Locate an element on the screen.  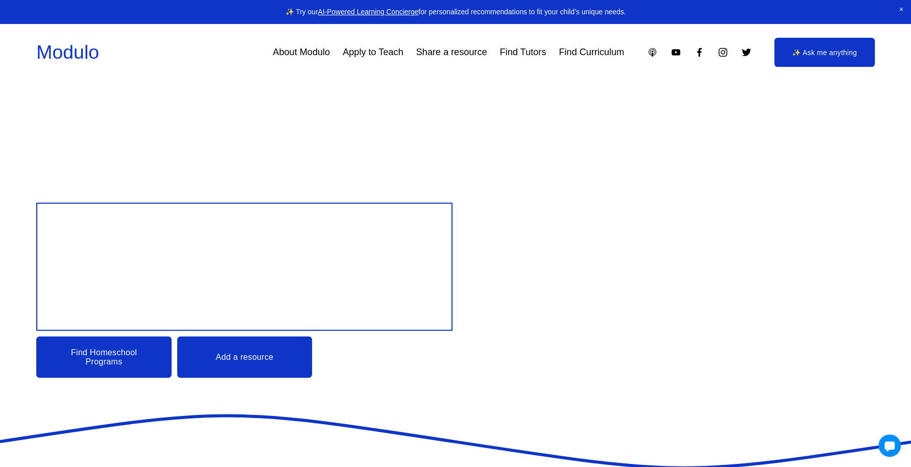
a: Find Homeschool Programs is located at coordinates (104, 358).